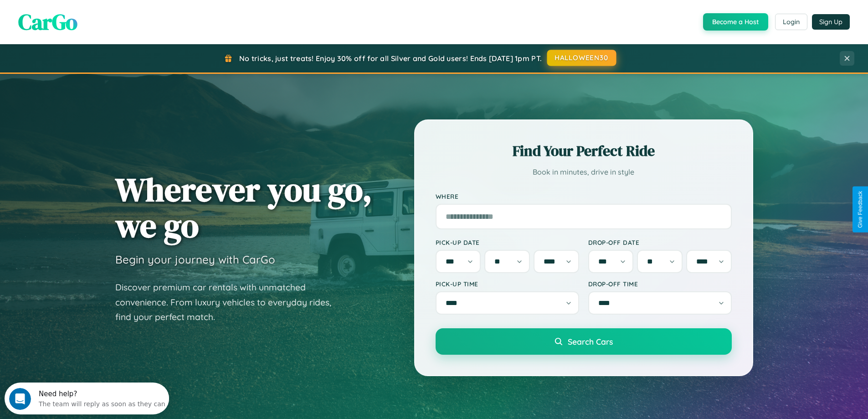 The height and width of the screenshot is (419, 868). I want to click on div: The team will reply as soon as they can, so click(98, 19).